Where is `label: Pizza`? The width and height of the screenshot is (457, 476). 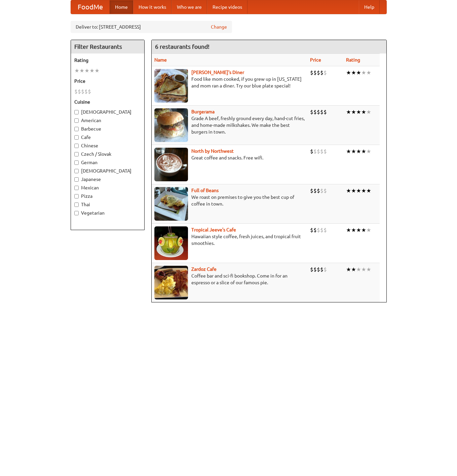
label: Pizza is located at coordinates (107, 196).